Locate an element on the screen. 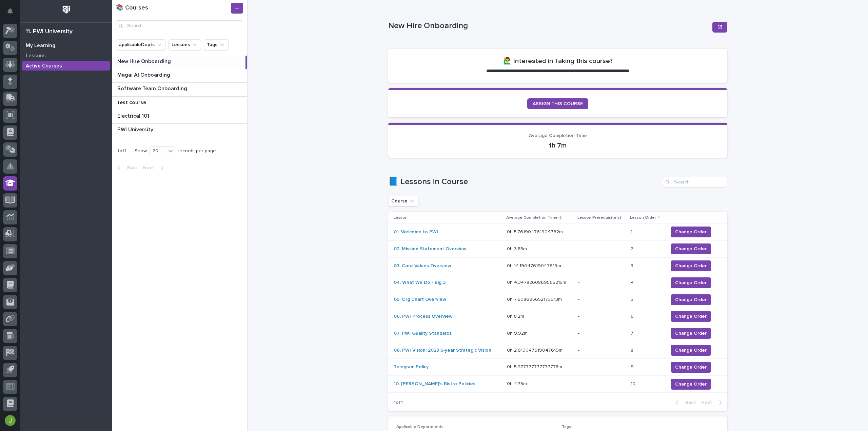  h1: 📘 Lessons in Course is located at coordinates (524, 182).